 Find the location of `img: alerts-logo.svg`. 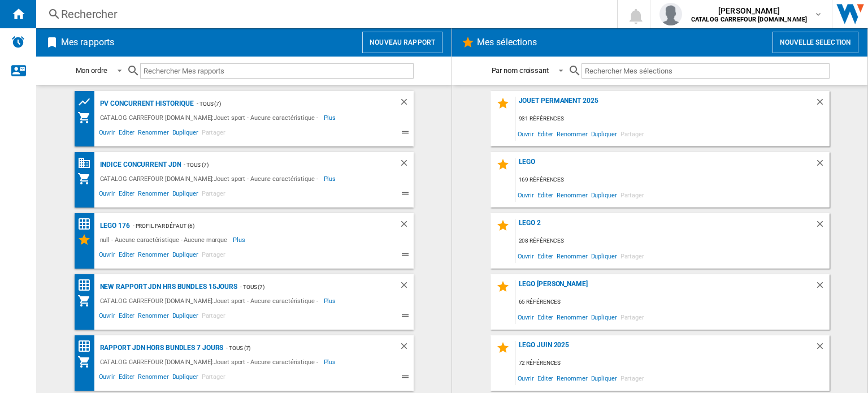

img: alerts-logo.svg is located at coordinates (18, 42).